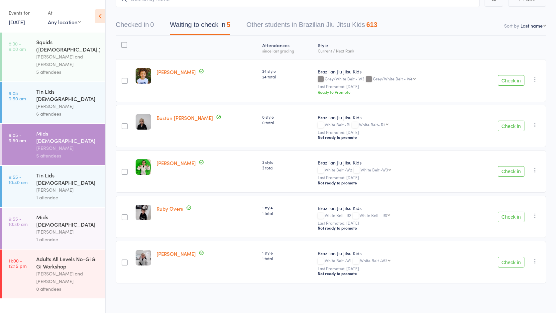 The height and width of the screenshot is (313, 556). Describe the element at coordinates (392, 92) in the screenshot. I see `div: Ready to Promote` at that location.